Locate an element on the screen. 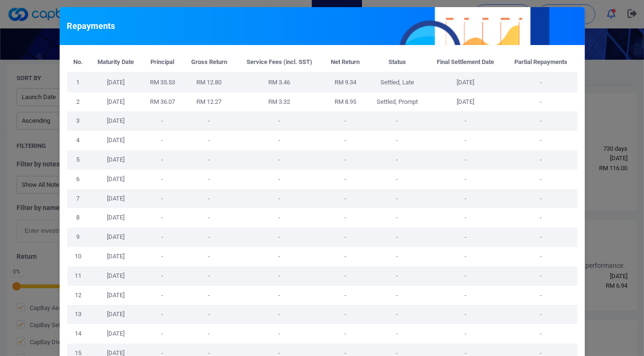 The image size is (644, 356). td: 9 is located at coordinates (78, 237).